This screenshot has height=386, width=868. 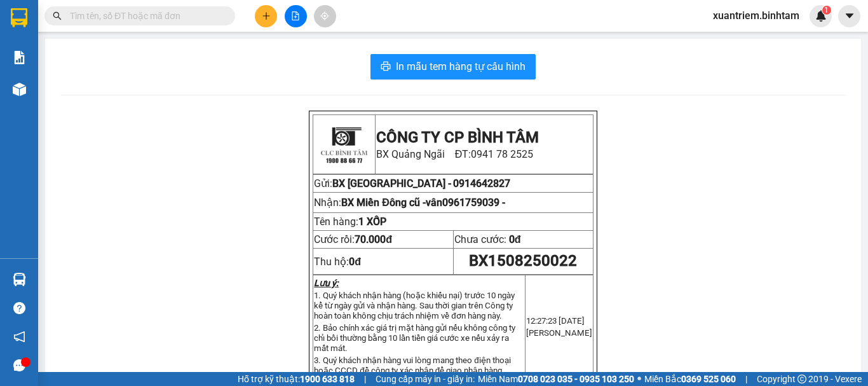 I want to click on strong: 1900 633 818, so click(x=328, y=379).